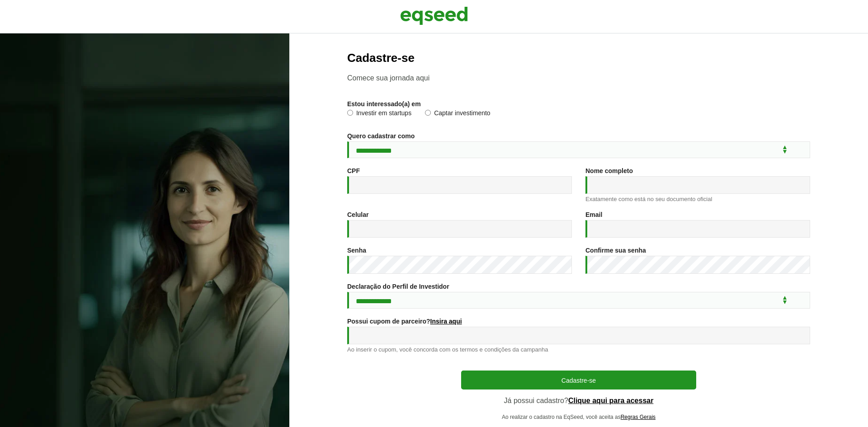  Describe the element at coordinates (434, 16) in the screenshot. I see `img: EqSeed Logo` at that location.